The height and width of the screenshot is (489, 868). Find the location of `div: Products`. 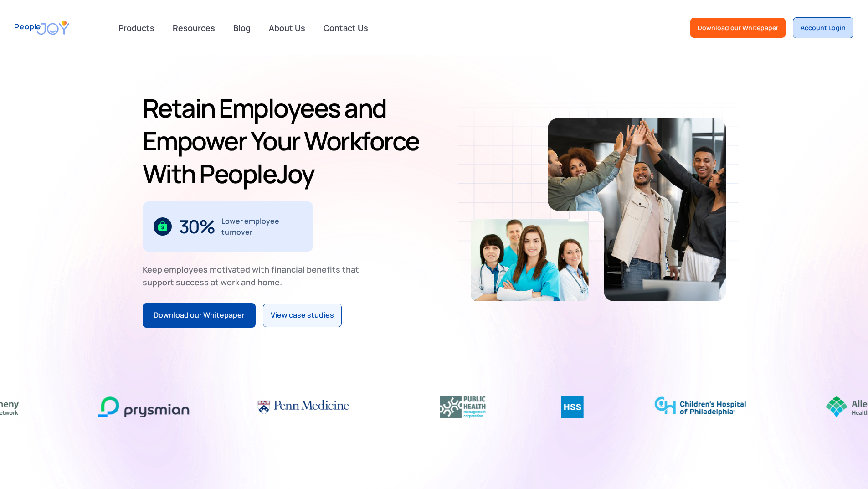

div: Products is located at coordinates (136, 28).